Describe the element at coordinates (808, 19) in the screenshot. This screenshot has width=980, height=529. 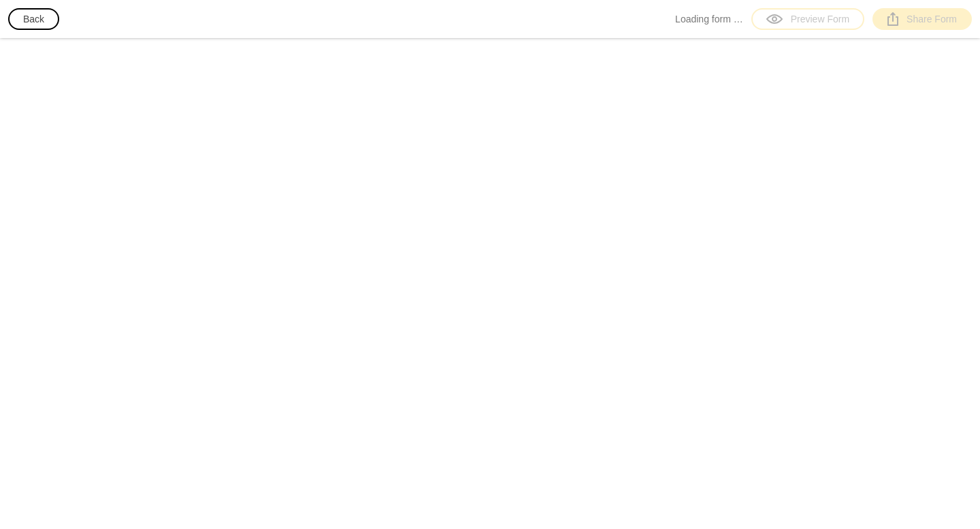
I see `a: Preview Form` at that location.